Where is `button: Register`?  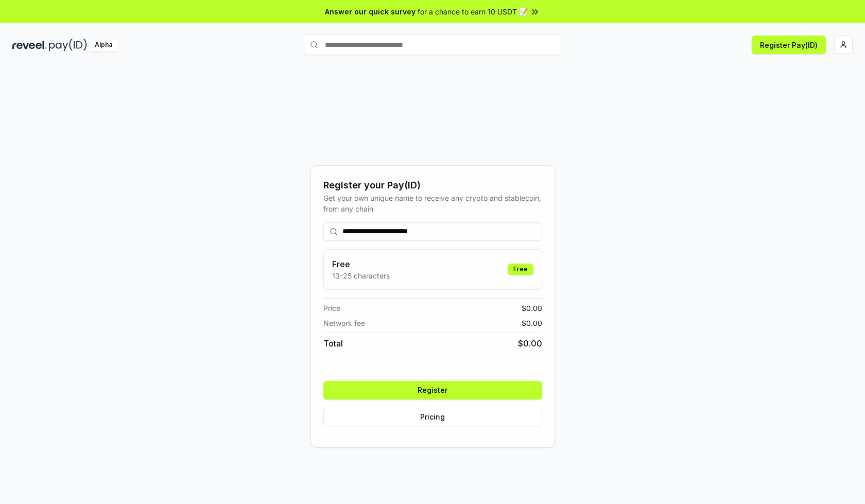
button: Register is located at coordinates (432, 390).